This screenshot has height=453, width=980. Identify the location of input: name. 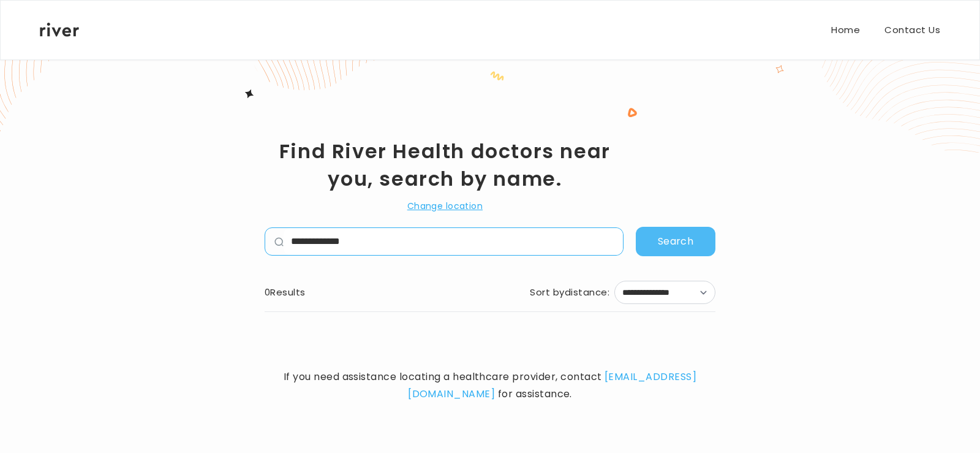
(453, 241).